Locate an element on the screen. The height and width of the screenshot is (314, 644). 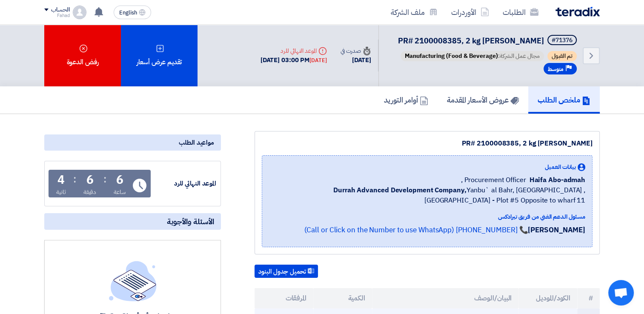
div: تقديم عرض أسعار is located at coordinates (159, 55).